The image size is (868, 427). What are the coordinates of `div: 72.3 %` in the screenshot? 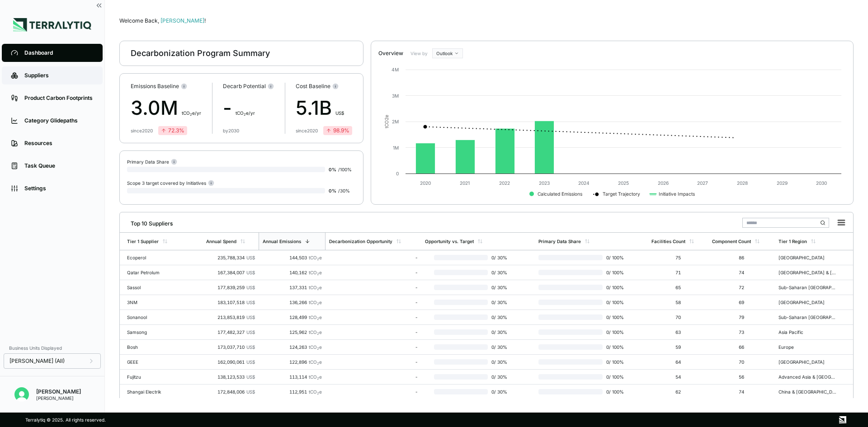 It's located at (172, 131).